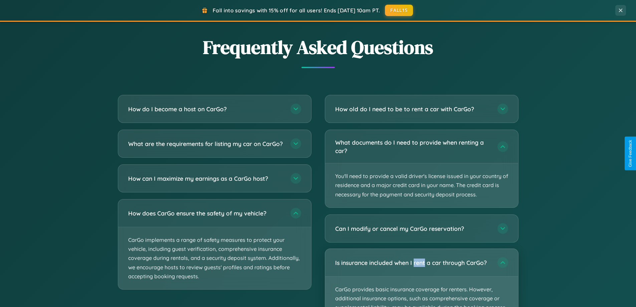  What do you see at coordinates (399, 10) in the screenshot?
I see `button: FALL15` at bounding box center [399, 10].